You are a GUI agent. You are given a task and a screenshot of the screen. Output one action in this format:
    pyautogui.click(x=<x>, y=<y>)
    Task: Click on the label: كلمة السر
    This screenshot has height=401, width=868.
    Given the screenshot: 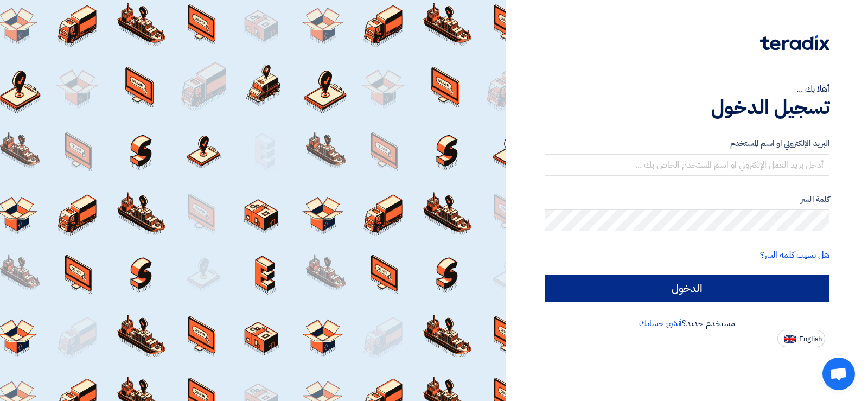 What is the action you would take?
    pyautogui.click(x=687, y=199)
    